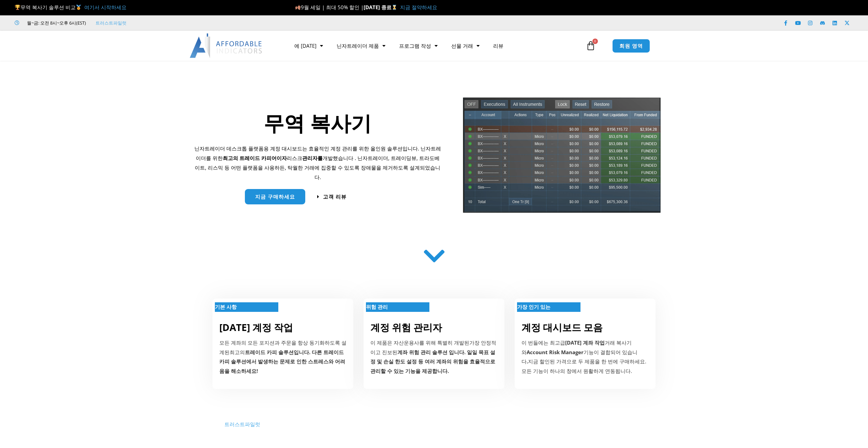 The image size is (868, 448). I want to click on font: 가장 안정적이고 진보된, so click(433, 348).